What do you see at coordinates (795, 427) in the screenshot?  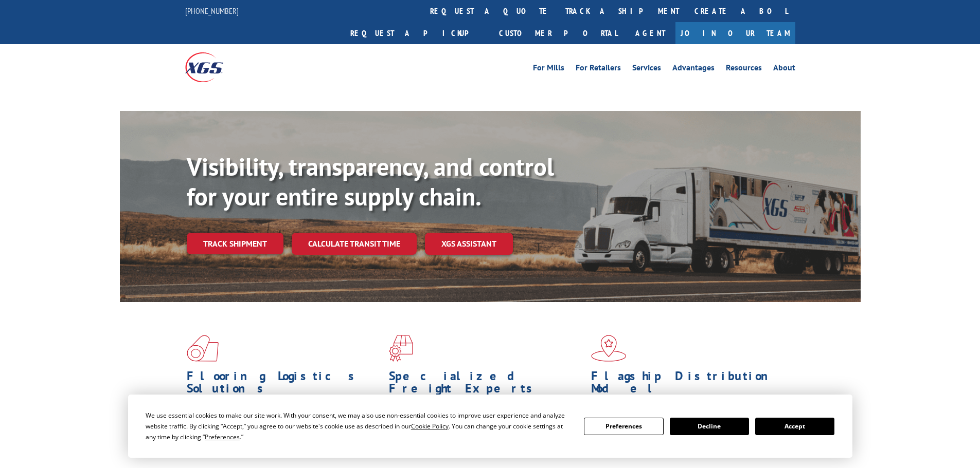 I see `button: Accept` at bounding box center [795, 427].